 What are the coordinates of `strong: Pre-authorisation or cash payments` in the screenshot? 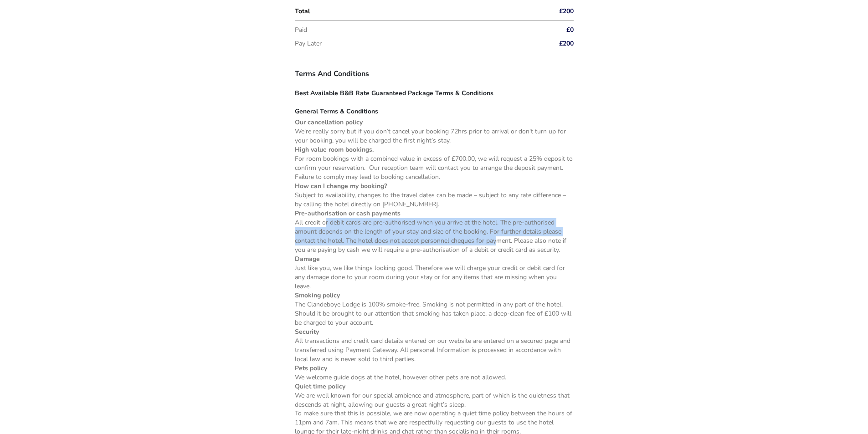 It's located at (348, 213).